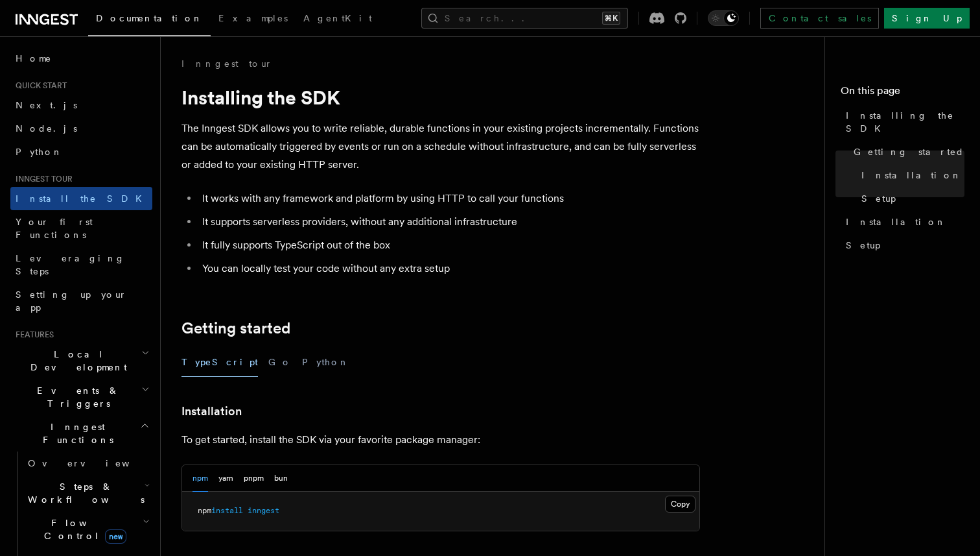  Describe the element at coordinates (83, 493) in the screenshot. I see `span: Steps & Workflows` at that location.